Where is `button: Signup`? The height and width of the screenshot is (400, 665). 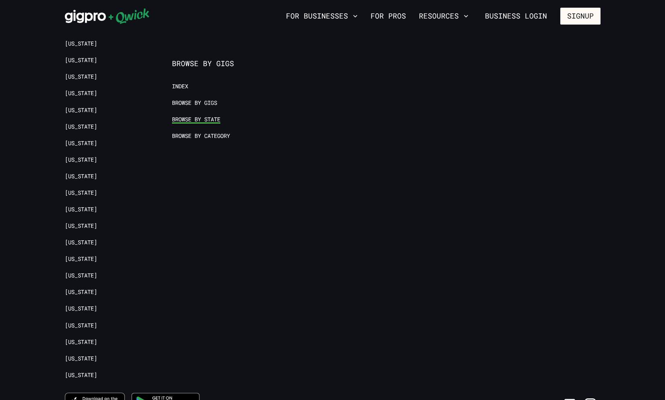
button: Signup is located at coordinates (581, 16).